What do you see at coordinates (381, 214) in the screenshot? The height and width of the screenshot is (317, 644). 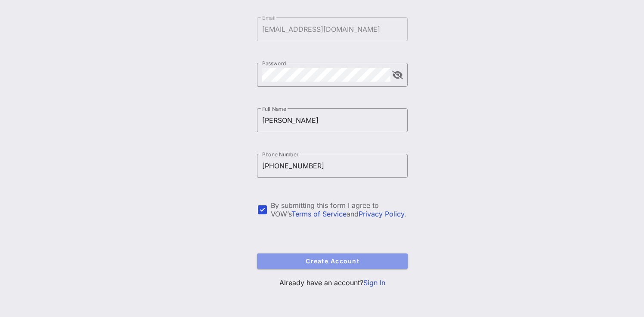 I see `a: Privacy Policy` at bounding box center [381, 214].